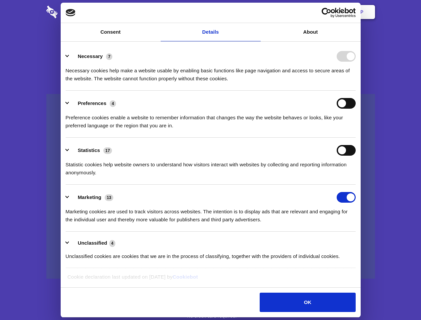 The image size is (421, 320). I want to click on button: Marketing (13), so click(92, 197).